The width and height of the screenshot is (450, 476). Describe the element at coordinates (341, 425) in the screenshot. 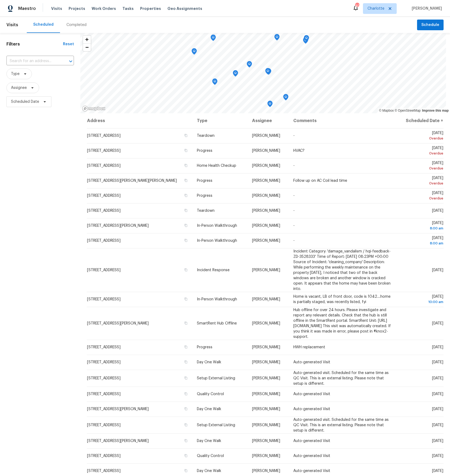

I see `span: Auto-generated visit. Scheduled for the same time as QC Visit. This is an external listing. Pleas...` at that location.